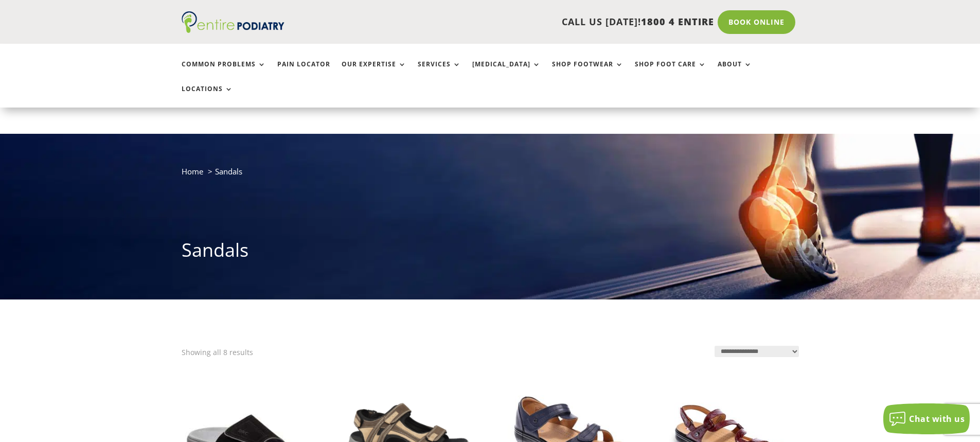  I want to click on nav: breadcrumb, so click(490, 175).